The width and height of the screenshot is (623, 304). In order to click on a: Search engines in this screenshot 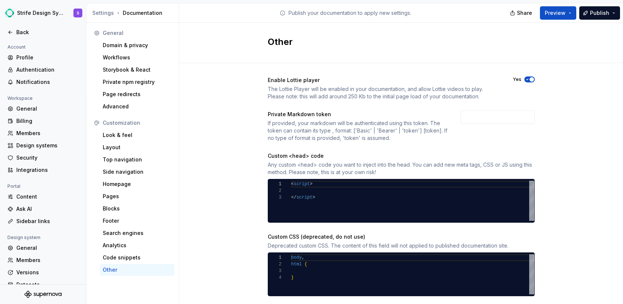, I will do `click(137, 233)`.